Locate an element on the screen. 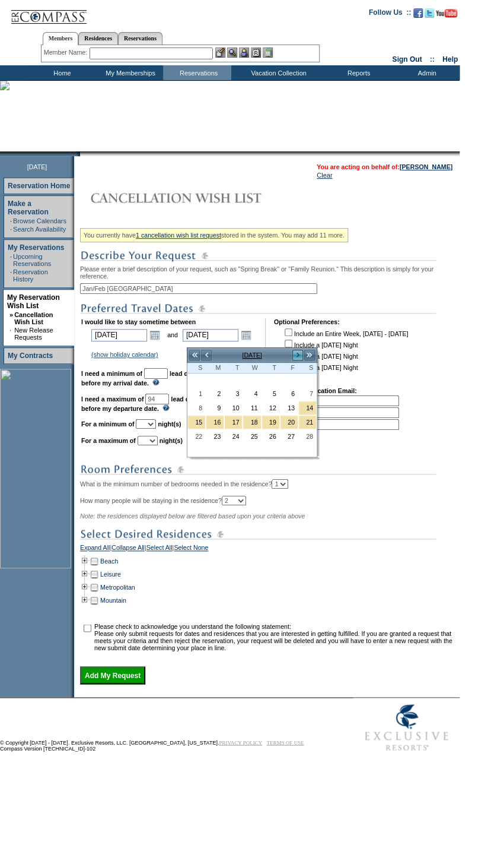 This screenshot has width=504, height=861. a: Upcoming Reservations is located at coordinates (32, 260).